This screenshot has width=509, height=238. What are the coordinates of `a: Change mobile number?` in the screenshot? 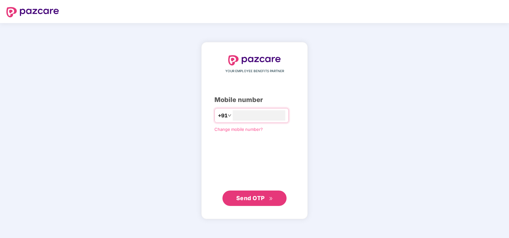 It's located at (239, 129).